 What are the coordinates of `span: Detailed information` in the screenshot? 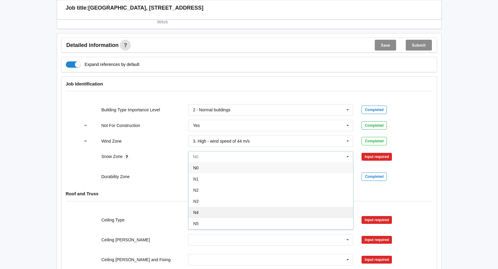 It's located at (93, 45).